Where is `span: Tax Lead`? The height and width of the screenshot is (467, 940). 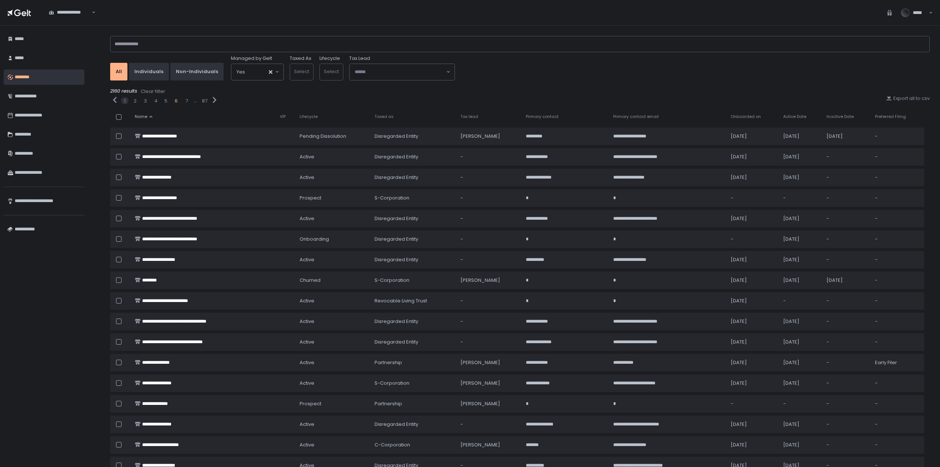 span: Tax Lead is located at coordinates (360, 58).